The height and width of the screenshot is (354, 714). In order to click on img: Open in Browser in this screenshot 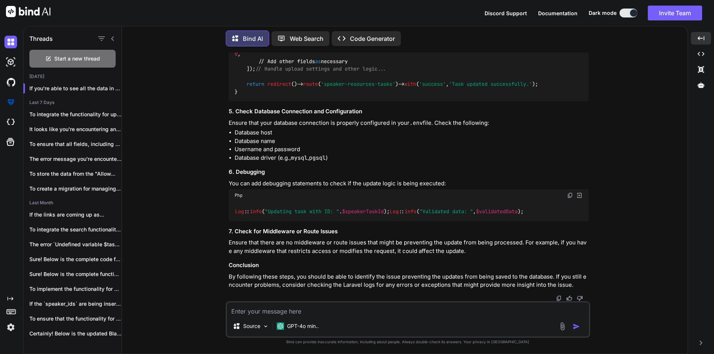, I will do `click(580, 196)`.